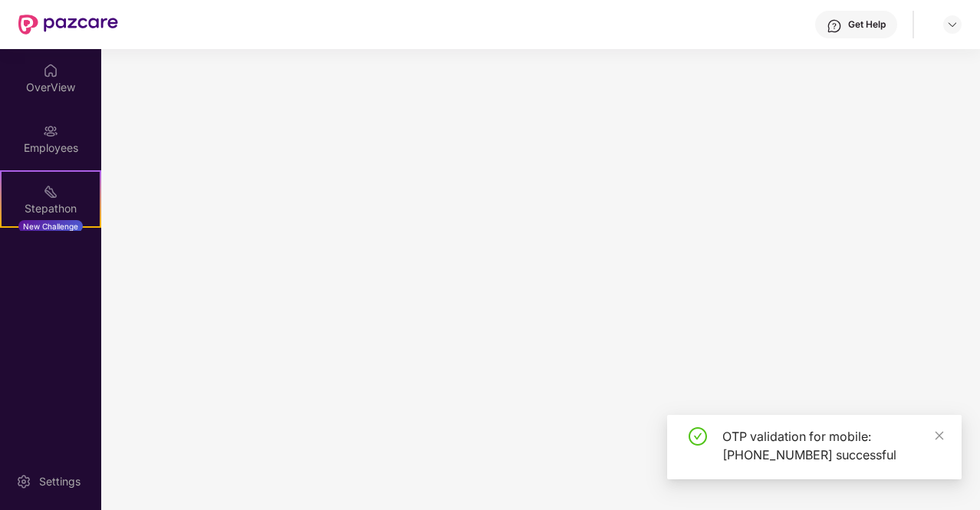 The width and height of the screenshot is (980, 510). I want to click on div: Get Help, so click(866, 25).